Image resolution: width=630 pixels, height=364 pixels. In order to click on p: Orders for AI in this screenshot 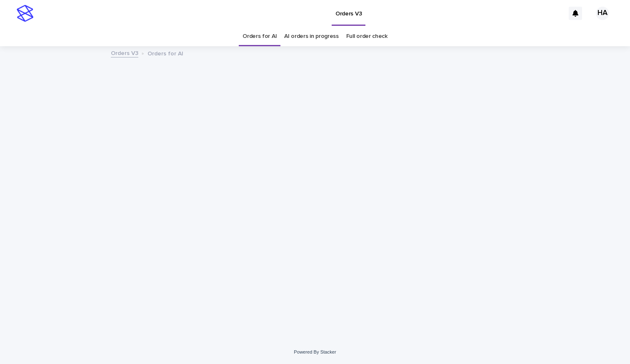, I will do `click(165, 53)`.